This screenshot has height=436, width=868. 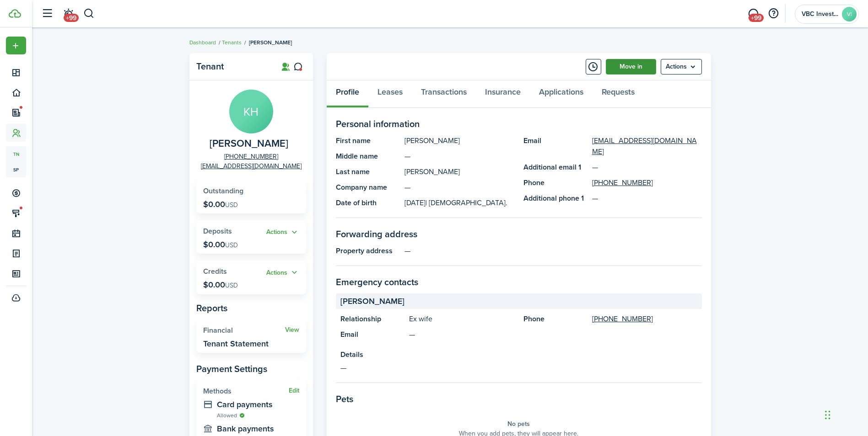 What do you see at coordinates (215, 271) in the screenshot?
I see `span: Credits` at bounding box center [215, 271].